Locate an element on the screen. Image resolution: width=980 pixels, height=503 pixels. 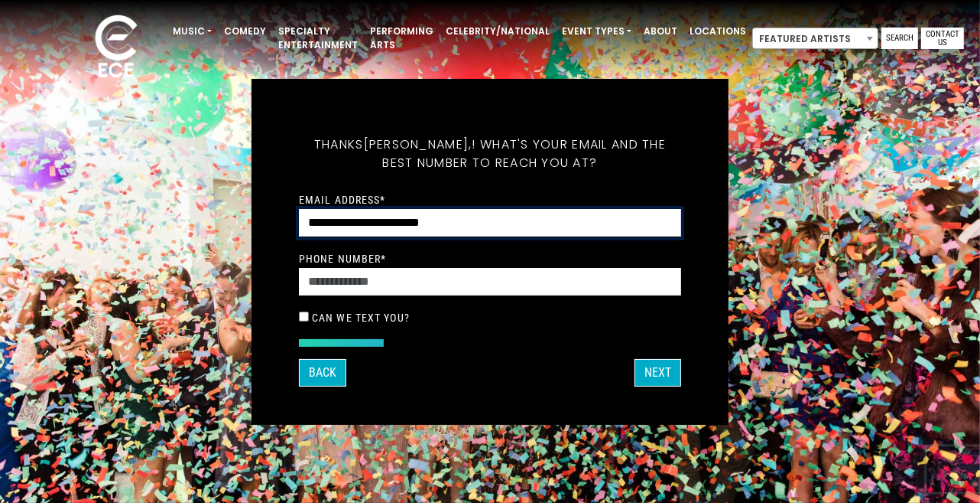
h5: Thanks ! What's your email and the best number to reach you at? is located at coordinates (490, 154).